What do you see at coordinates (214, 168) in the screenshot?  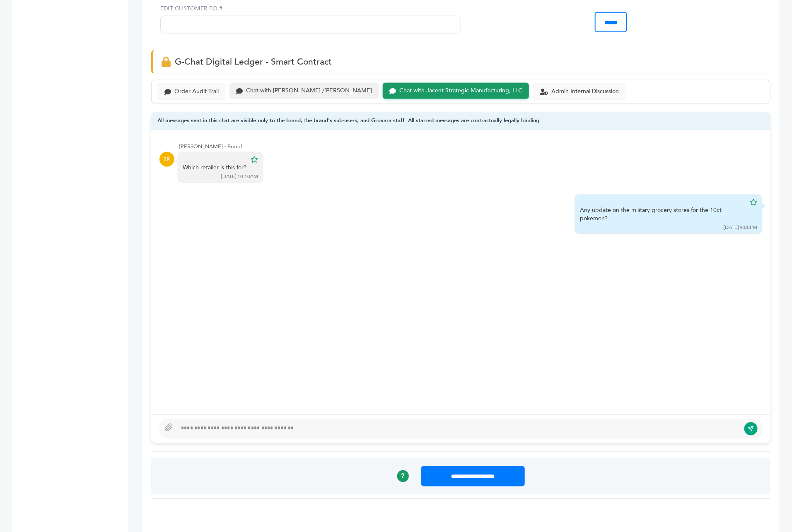 I see `div: Which retailer is this for?` at bounding box center [214, 168].